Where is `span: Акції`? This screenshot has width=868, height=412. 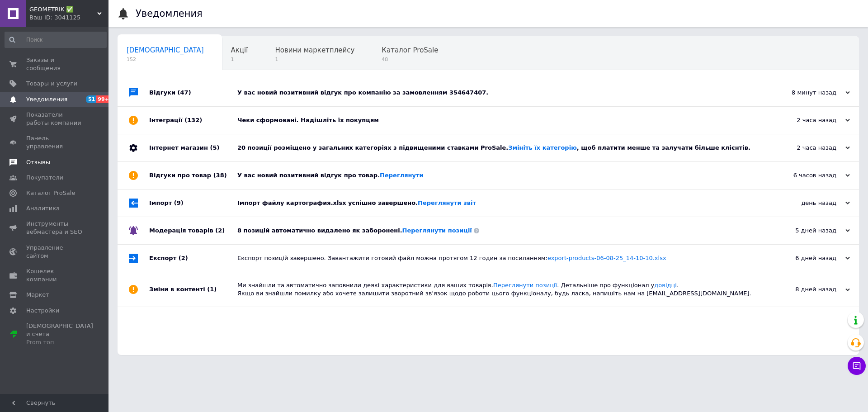 span: Акції is located at coordinates (240, 50).